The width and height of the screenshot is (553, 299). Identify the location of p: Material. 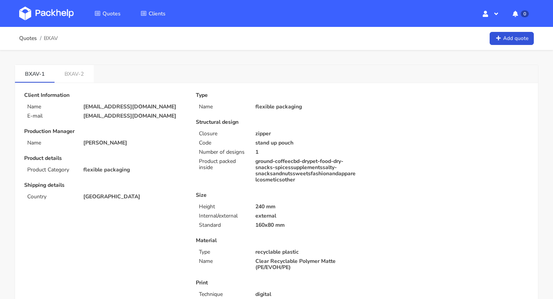
(276, 240).